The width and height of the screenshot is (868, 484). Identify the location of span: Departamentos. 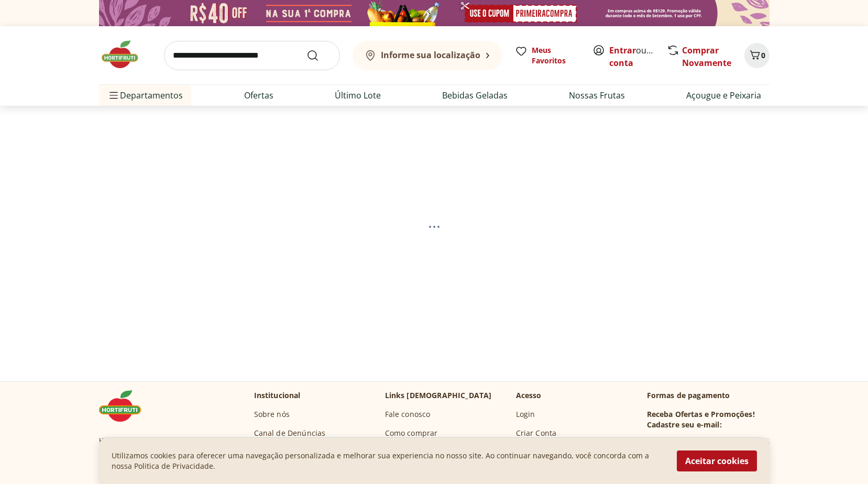
(145, 95).